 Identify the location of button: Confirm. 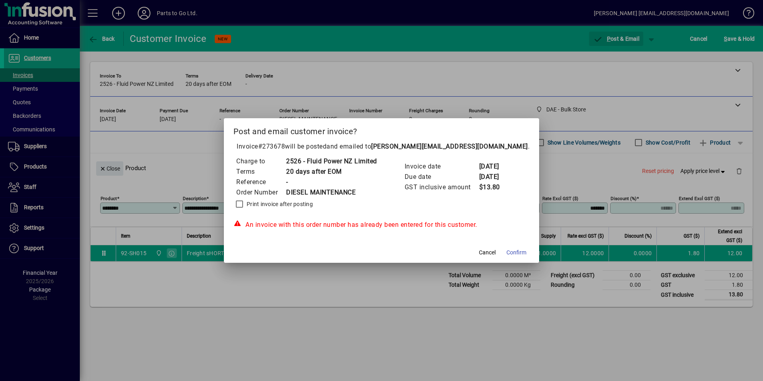
(517, 252).